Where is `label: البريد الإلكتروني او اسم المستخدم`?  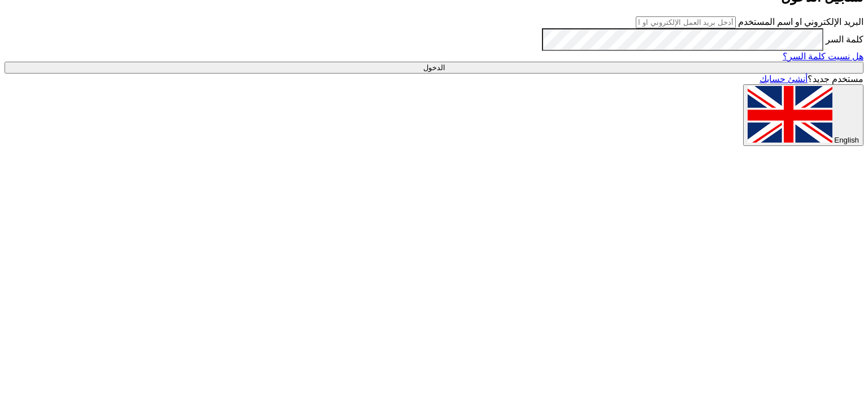 label: البريد الإلكتروني او اسم المستخدم is located at coordinates (801, 22).